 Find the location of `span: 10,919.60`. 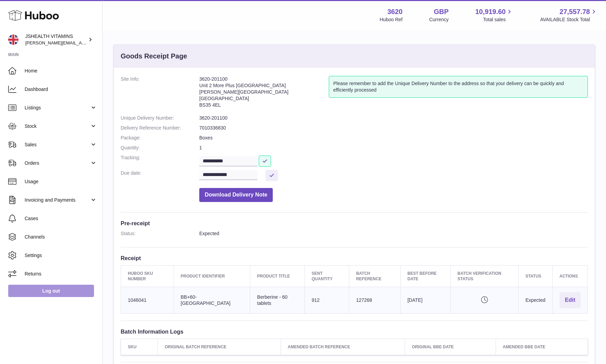

span: 10,919.60 is located at coordinates (490, 12).